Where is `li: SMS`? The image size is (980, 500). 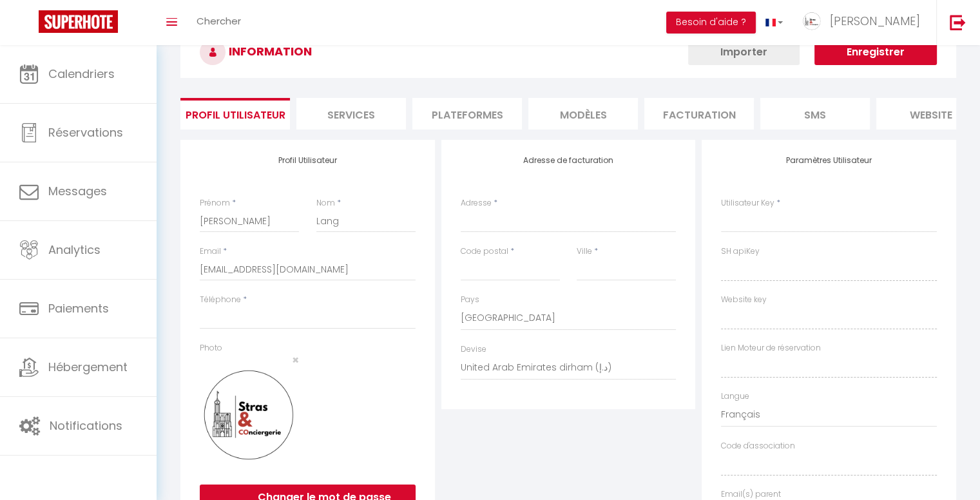 li: SMS is located at coordinates (815, 114).